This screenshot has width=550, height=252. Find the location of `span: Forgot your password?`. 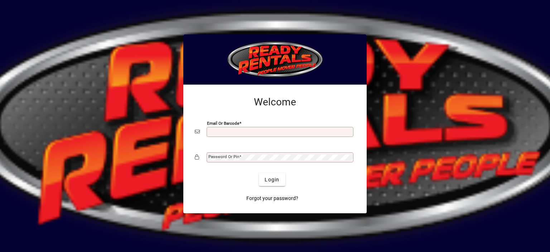

span: Forgot your password? is located at coordinates (272, 198).